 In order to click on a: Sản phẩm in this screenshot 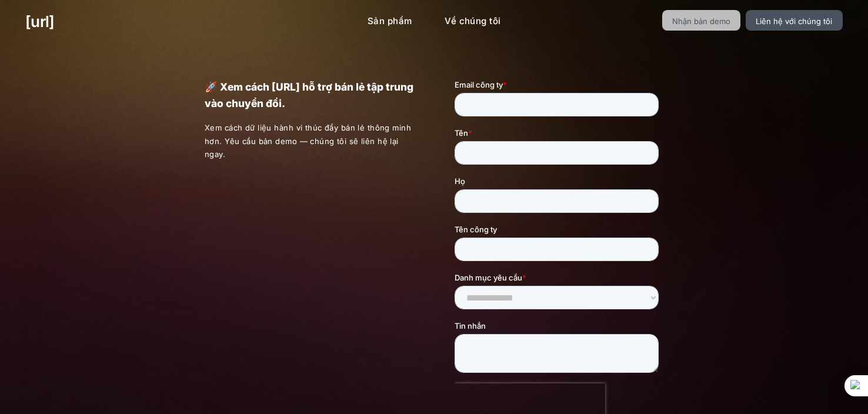, I will do `click(390, 21)`.